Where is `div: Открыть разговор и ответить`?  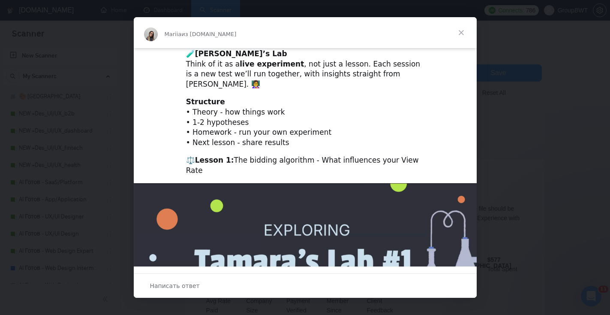 div: Открыть разговор и ответить is located at coordinates (305, 285).